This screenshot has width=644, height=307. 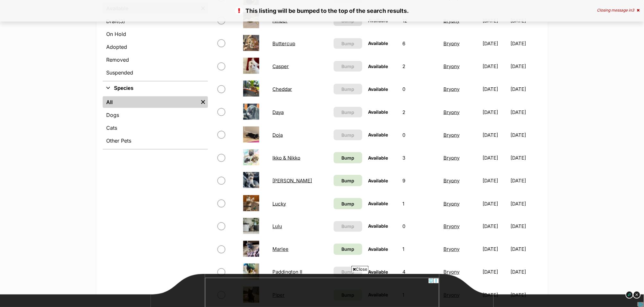 What do you see at coordinates (278, 135) in the screenshot?
I see `a: Doja` at bounding box center [278, 135].